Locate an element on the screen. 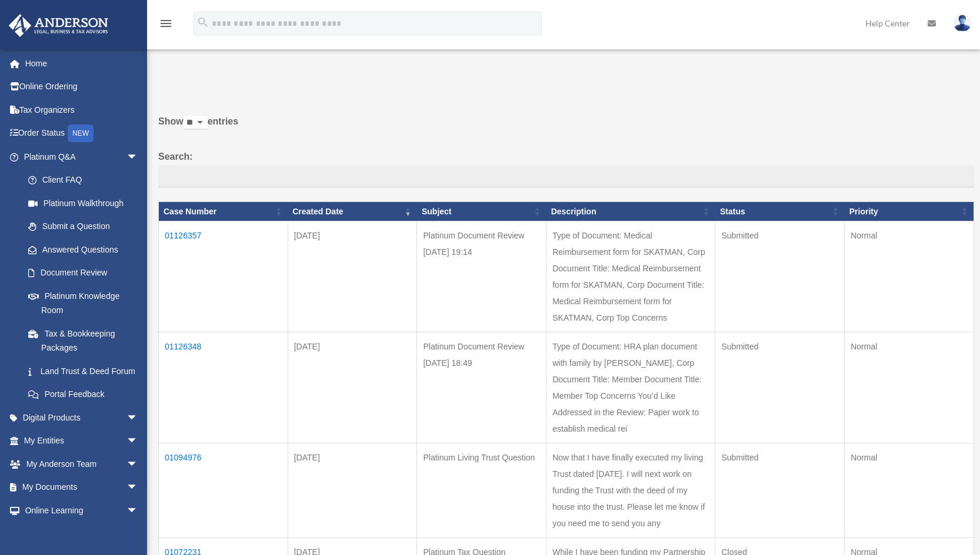  a: My Anderson Teamarrow_drop_down is located at coordinates (81, 464).